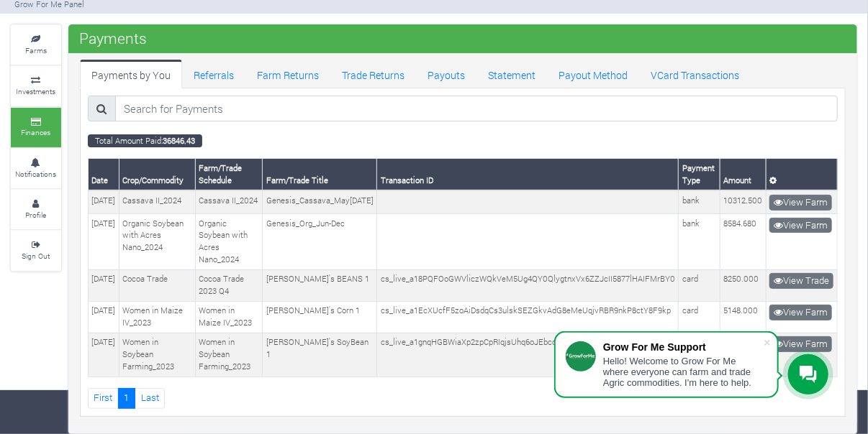 The image size is (868, 434). I want to click on th: Amount, so click(743, 175).